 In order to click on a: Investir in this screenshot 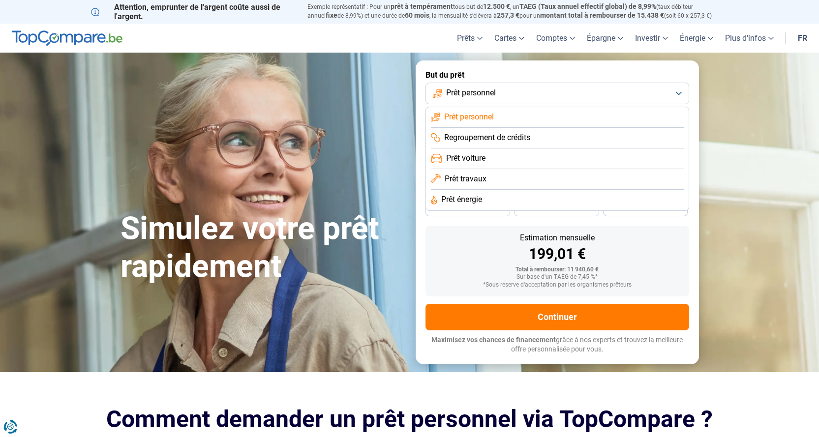, I will do `click(651, 38)`.